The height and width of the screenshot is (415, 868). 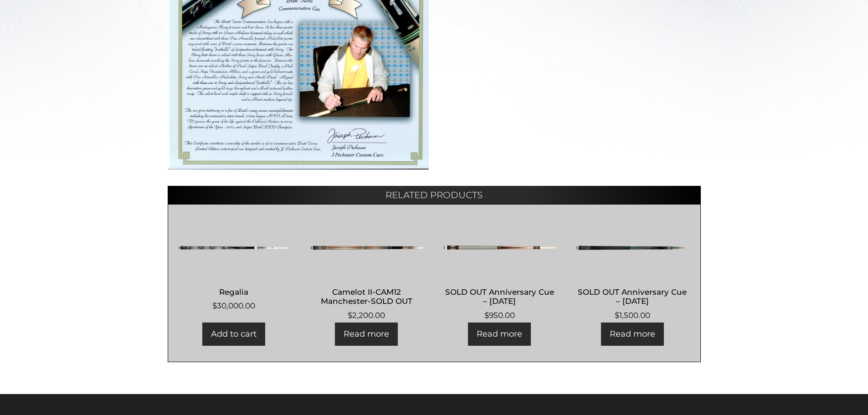 I want to click on a: Camelot II-CAM12 Manchester-SOLD OUT $2,200.00, so click(x=366, y=271).